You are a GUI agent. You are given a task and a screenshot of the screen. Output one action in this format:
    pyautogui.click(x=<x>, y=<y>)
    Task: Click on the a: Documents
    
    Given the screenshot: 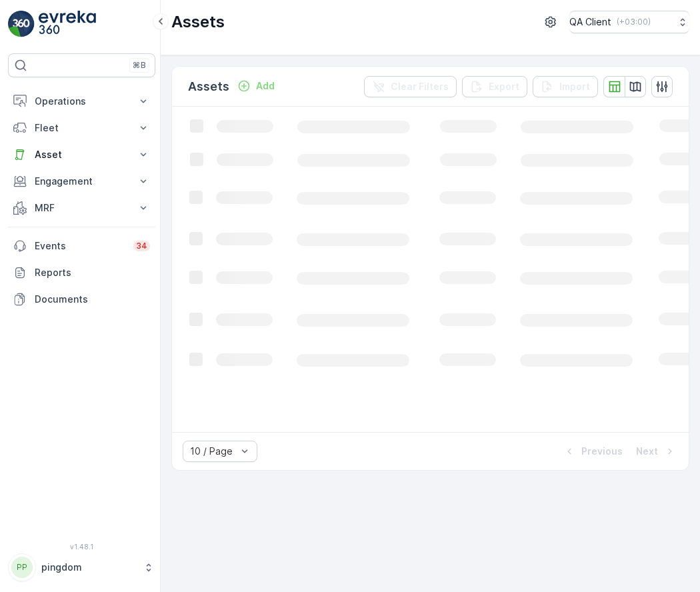 What is the action you would take?
    pyautogui.click(x=81, y=299)
    